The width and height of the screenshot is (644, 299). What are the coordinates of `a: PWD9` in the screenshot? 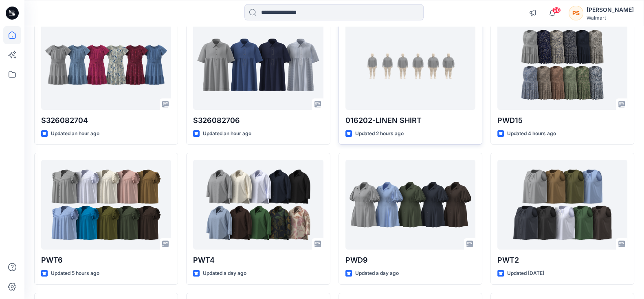 It's located at (410, 204).